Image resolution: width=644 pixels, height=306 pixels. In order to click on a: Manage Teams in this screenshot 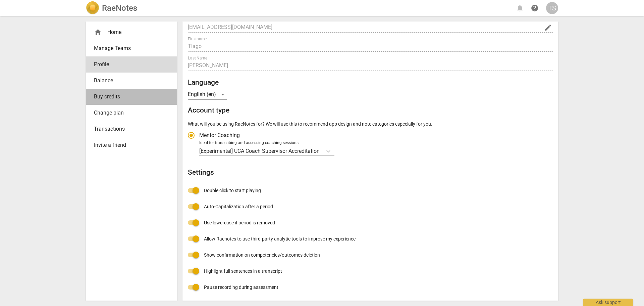, I will do `click(132, 48)`.